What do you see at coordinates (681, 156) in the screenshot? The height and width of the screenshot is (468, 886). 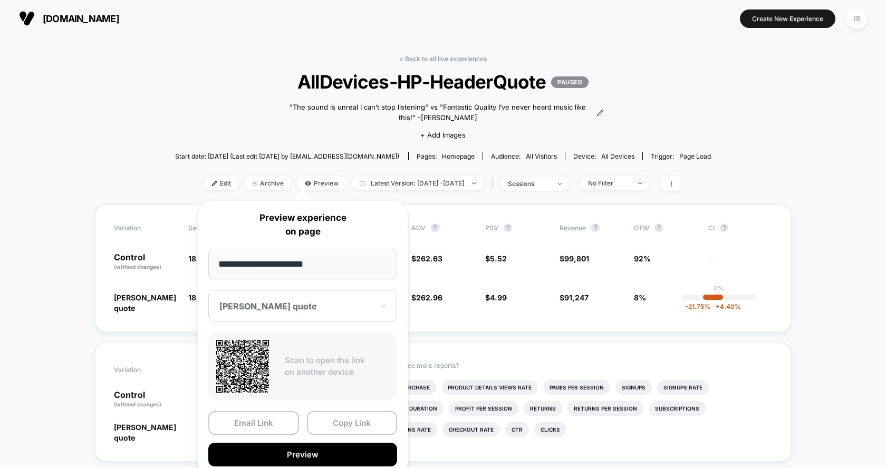 I see `div: Trigger:` at bounding box center [681, 156].